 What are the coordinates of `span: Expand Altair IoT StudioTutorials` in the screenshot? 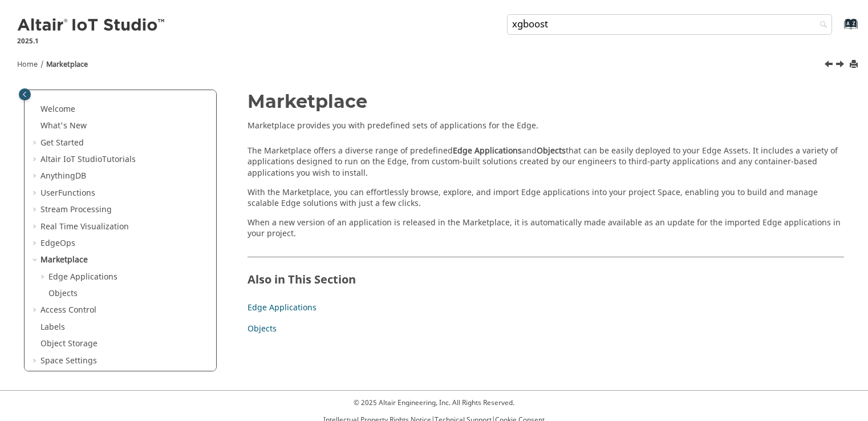 It's located at (36, 160).